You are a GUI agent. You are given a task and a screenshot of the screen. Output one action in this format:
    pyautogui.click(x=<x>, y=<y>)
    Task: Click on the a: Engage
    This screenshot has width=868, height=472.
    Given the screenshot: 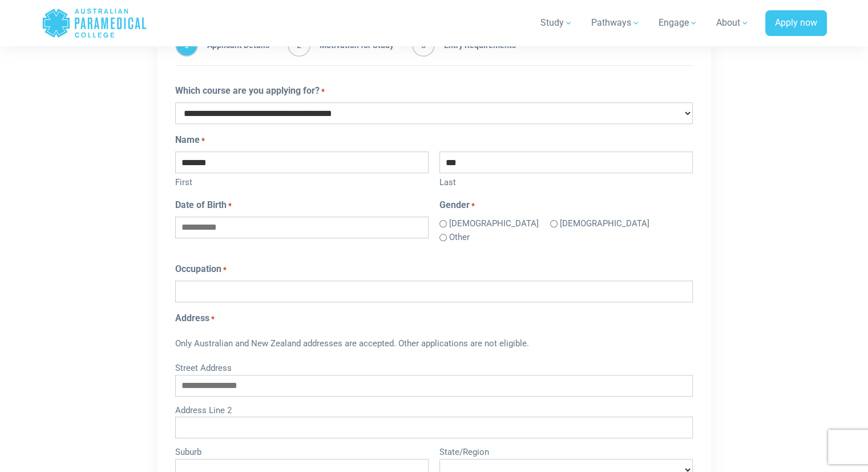 What is the action you would take?
    pyautogui.click(x=678, y=23)
    